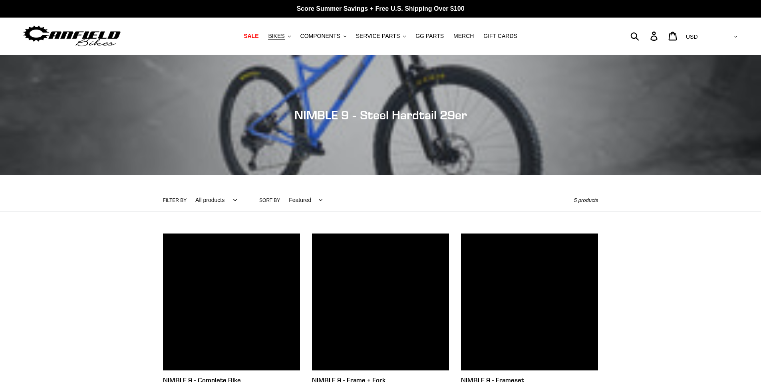  Describe the element at coordinates (381, 115) in the screenshot. I see `span: NIMBLE 9 - Steel Hardtail 29er` at that location.